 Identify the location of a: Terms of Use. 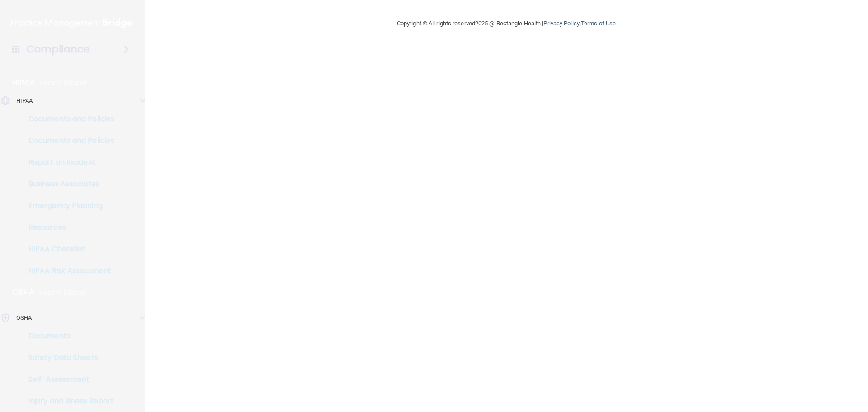
(598, 23).